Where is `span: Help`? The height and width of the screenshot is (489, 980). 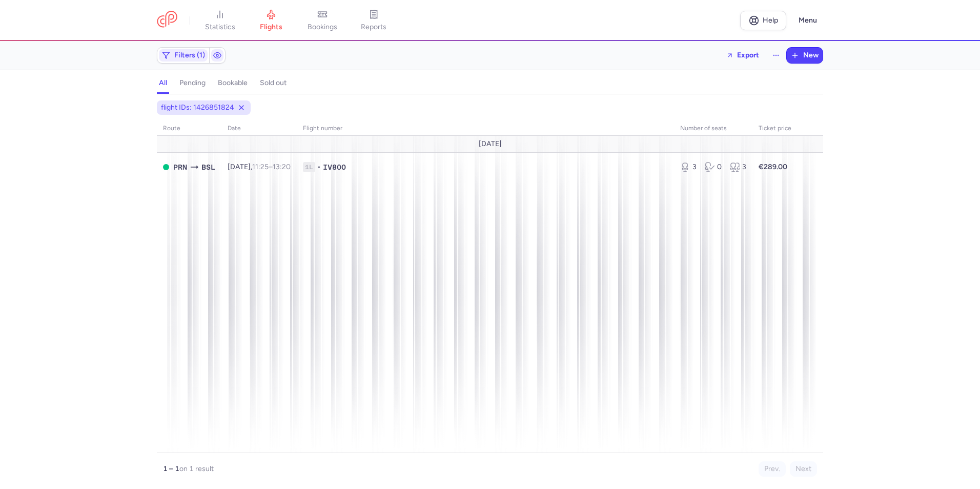
span: Help is located at coordinates (770, 20).